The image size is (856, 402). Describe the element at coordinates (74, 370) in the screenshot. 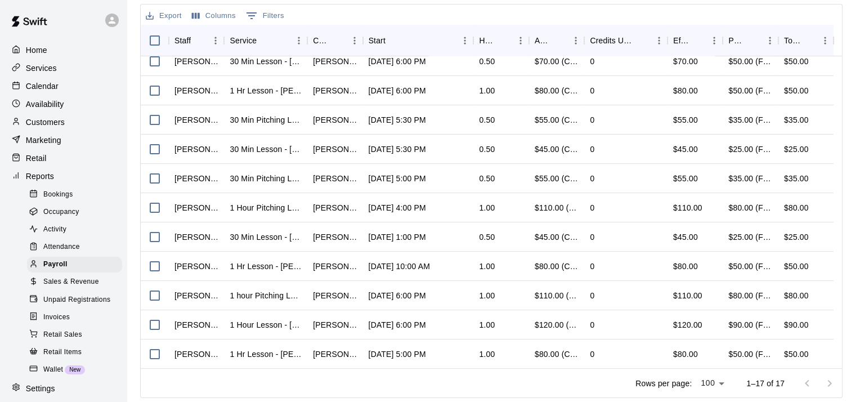

I see `div: WalletNew` at that location.